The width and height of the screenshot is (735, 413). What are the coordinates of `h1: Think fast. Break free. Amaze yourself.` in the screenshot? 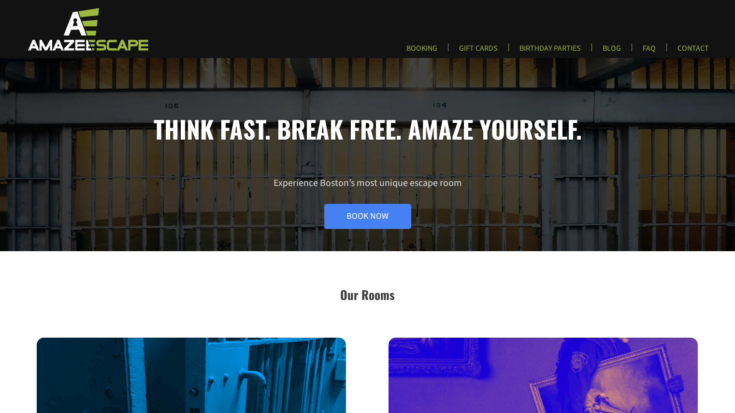 It's located at (367, 129).